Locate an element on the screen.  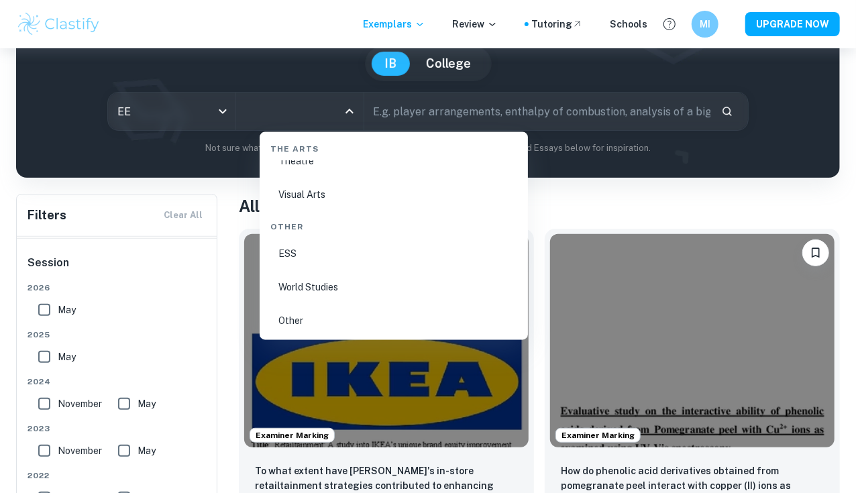
span: 2023 is located at coordinates (117, 429).